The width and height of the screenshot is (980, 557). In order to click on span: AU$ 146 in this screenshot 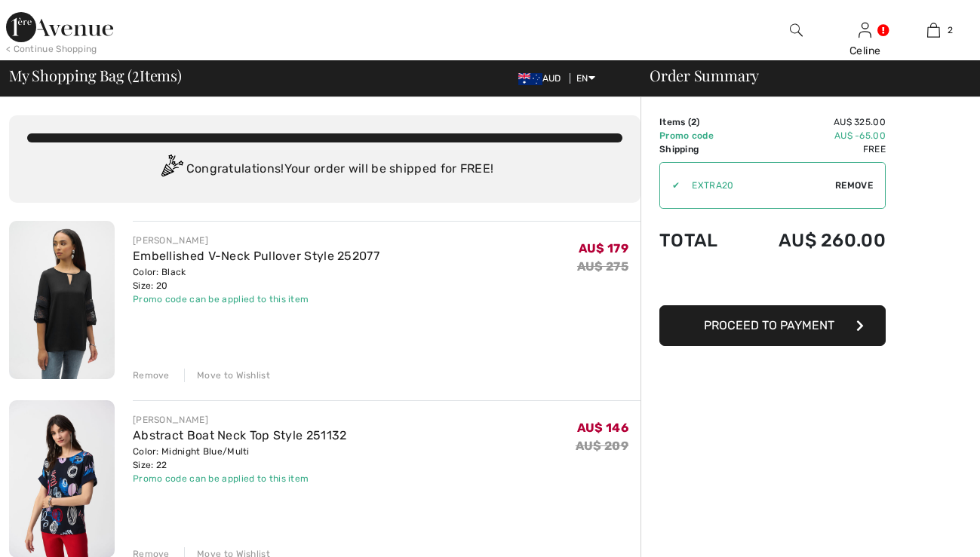, I will do `click(603, 427)`.